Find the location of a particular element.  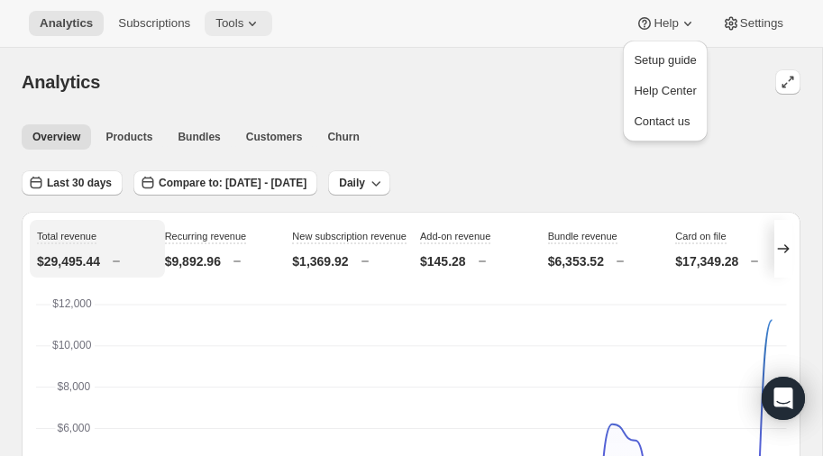

span: Help is located at coordinates (666, 23).